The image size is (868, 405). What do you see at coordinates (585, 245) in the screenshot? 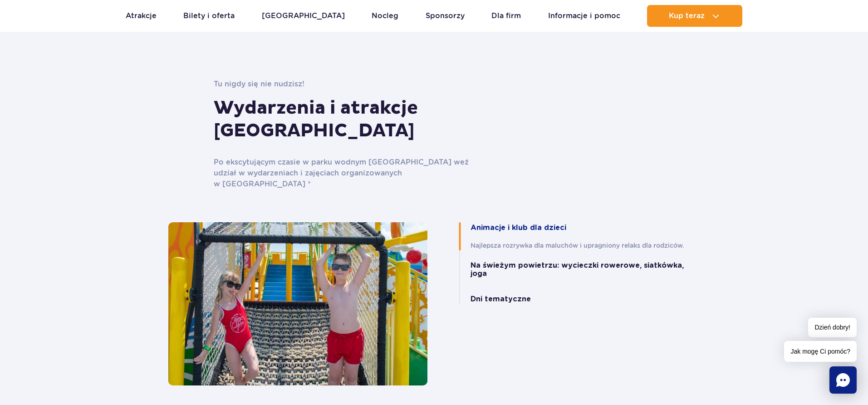
I see `p: Najlepsza rozrywka dla maluchów i upragniony relaks dla rodziców.` at bounding box center [585, 245].